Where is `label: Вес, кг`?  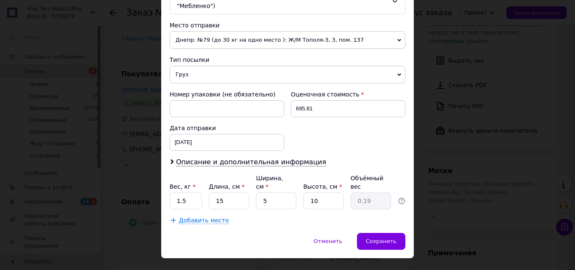 label: Вес, кг is located at coordinates (183, 187).